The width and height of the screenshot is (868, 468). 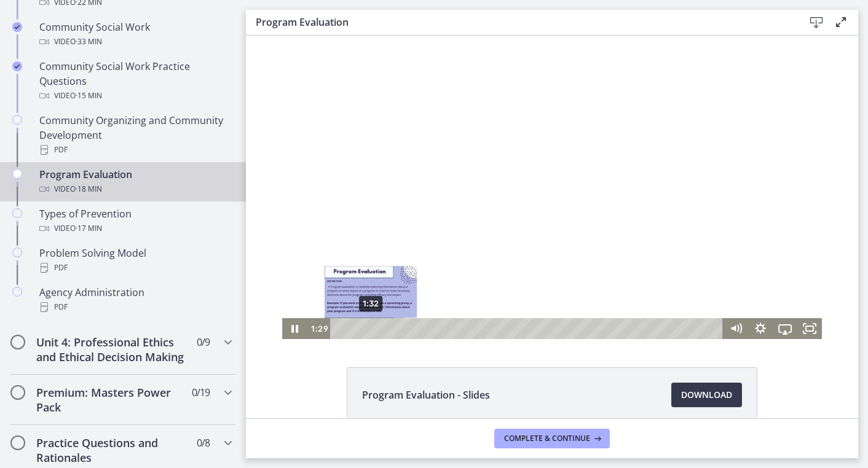 I want to click on button: Pause, so click(x=49, y=293).